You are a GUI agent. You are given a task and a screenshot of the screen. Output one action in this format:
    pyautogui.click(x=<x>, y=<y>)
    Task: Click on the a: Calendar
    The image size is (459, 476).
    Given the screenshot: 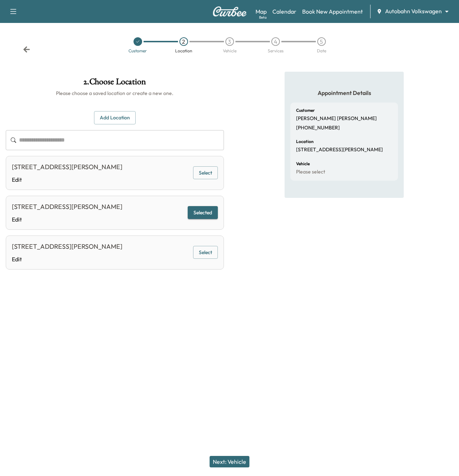 What is the action you would take?
    pyautogui.click(x=284, y=11)
    